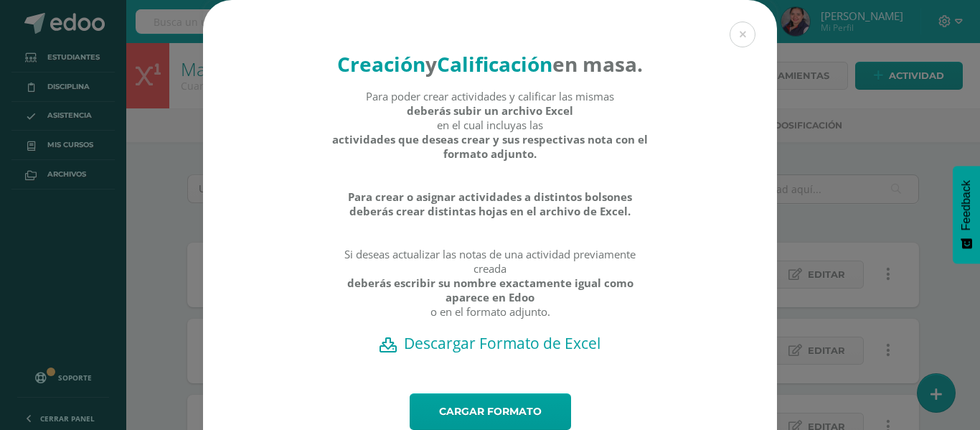  I want to click on a: Descargar Formato de Excel, so click(490, 343).